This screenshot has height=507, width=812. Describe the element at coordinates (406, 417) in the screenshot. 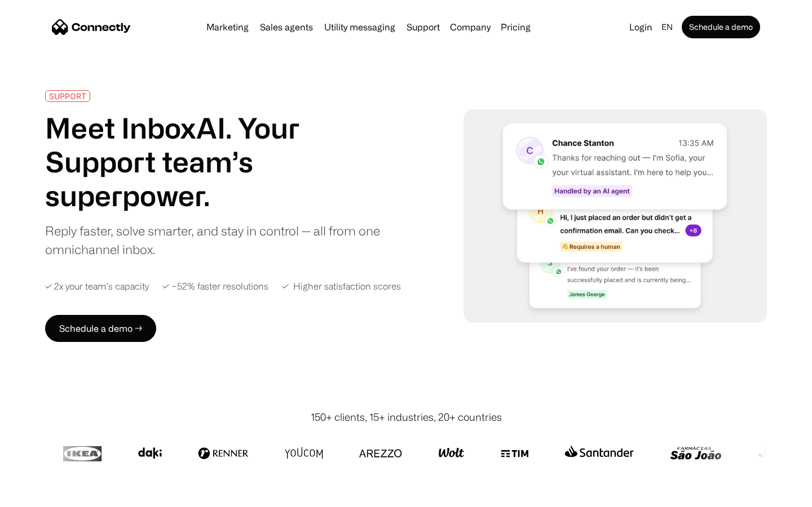

I see `div: 150+ clients, 15+ industries, 20+ countries` at that location.